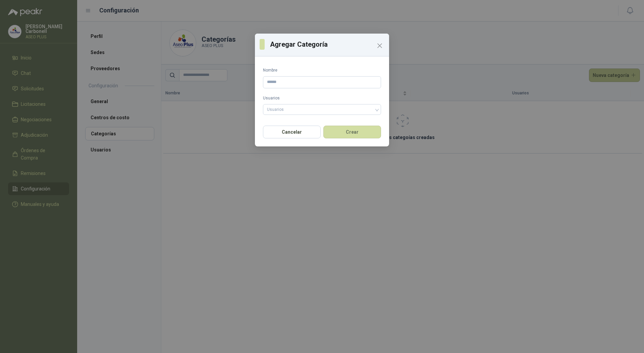 The height and width of the screenshot is (353, 644). What do you see at coordinates (380, 46) in the screenshot?
I see `button: Close` at bounding box center [380, 46].